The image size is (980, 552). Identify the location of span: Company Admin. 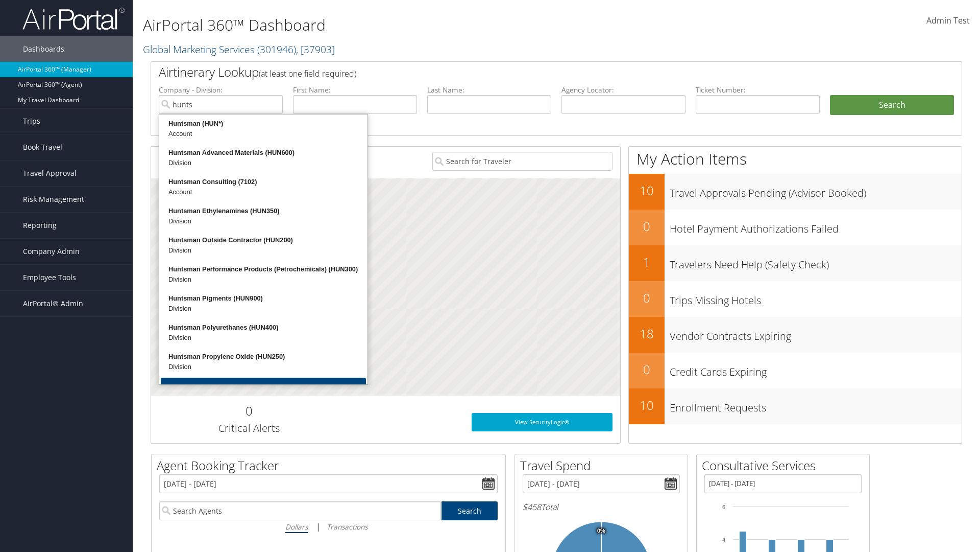
(51, 251).